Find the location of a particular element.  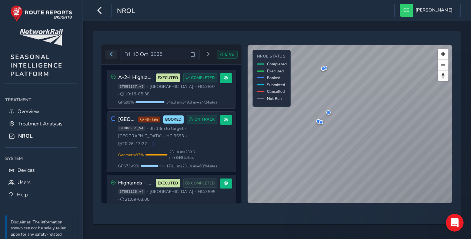

button: Next day is located at coordinates (208, 54).